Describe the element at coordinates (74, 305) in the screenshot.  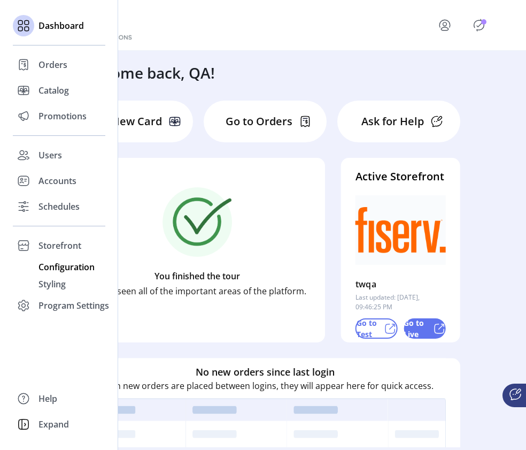
I see `span: Program Settings` at that location.